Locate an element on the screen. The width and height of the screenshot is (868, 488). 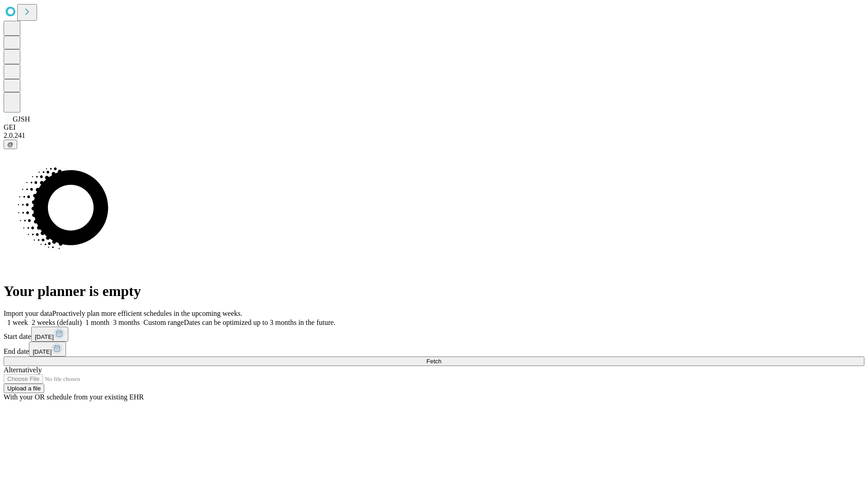
div: Start date is located at coordinates (434, 334).